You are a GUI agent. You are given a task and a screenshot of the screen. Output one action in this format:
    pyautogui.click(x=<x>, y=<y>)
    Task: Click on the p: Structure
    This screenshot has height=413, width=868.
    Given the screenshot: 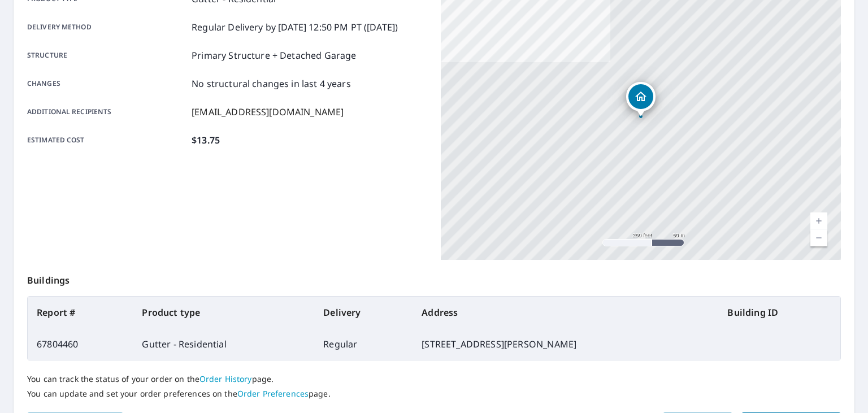 What is the action you would take?
    pyautogui.click(x=107, y=56)
    